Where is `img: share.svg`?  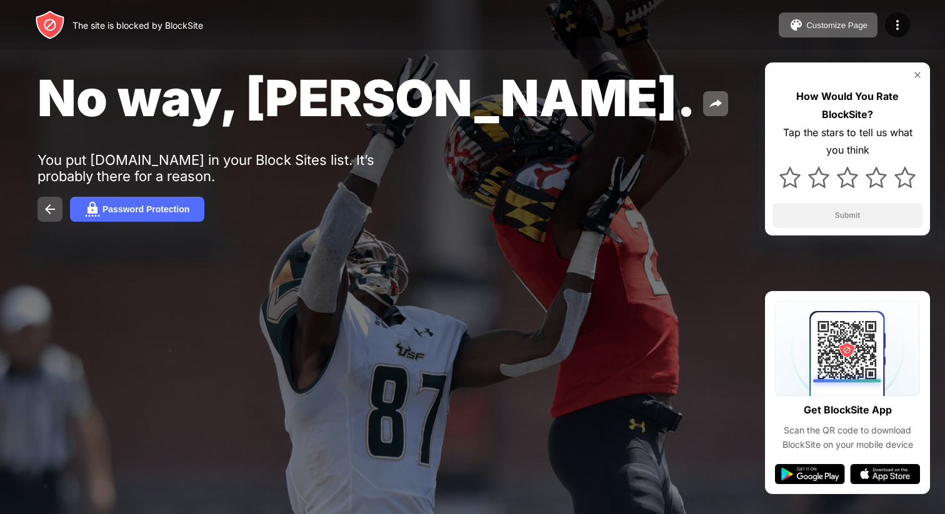
img: share.svg is located at coordinates (716, 104).